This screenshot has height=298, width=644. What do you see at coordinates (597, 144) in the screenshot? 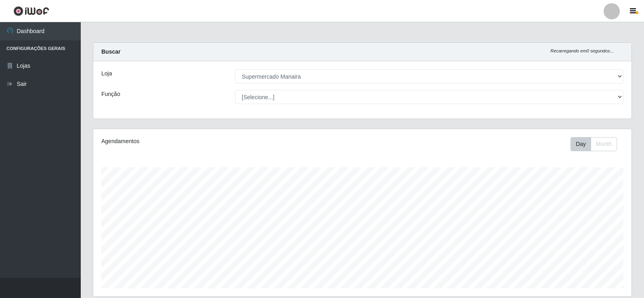
I see `div: Toolbar with button groups` at bounding box center [597, 144].